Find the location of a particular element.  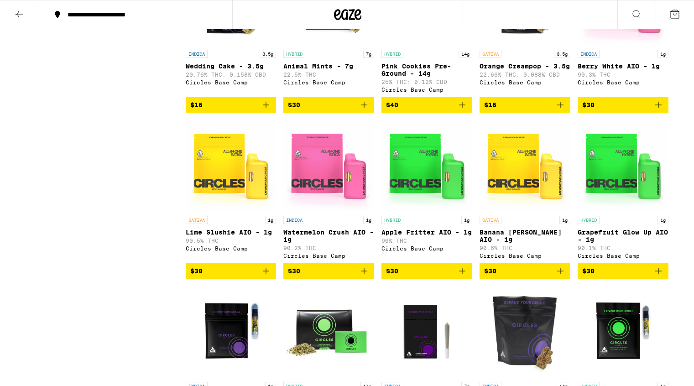

p: Apple Fritter AIO - 1g is located at coordinates (427, 232).